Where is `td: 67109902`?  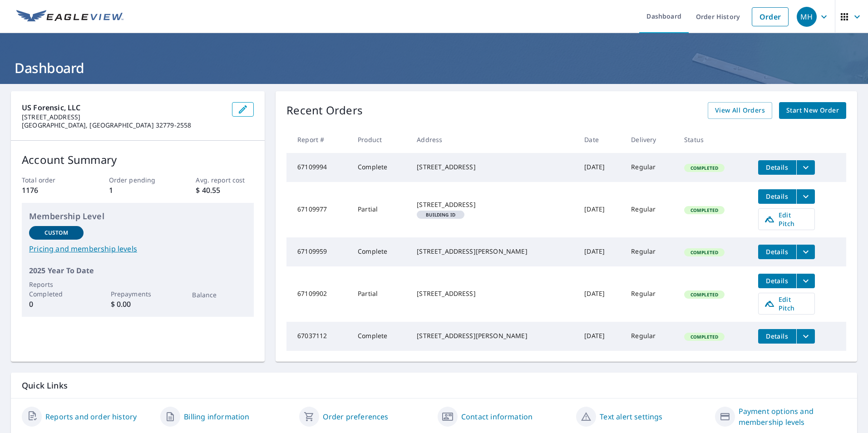
td: 67109902 is located at coordinates (318, 294).